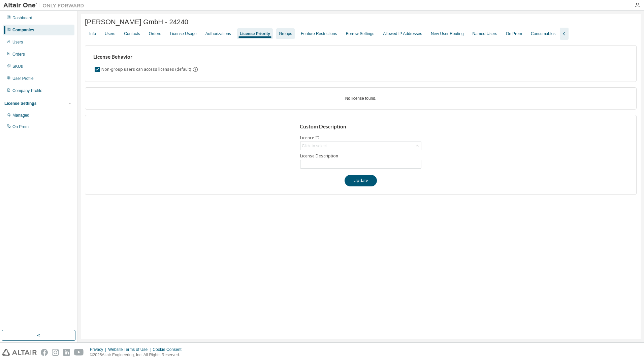  Describe the element at coordinates (93, 34) in the screenshot. I see `div: Info` at that location.